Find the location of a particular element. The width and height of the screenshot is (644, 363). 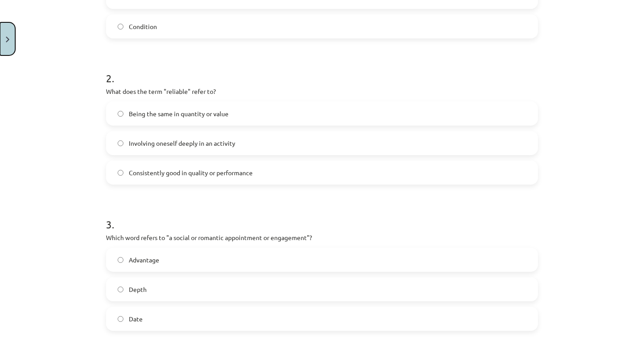

input: Consistently good in quality or performance is located at coordinates (120, 172).